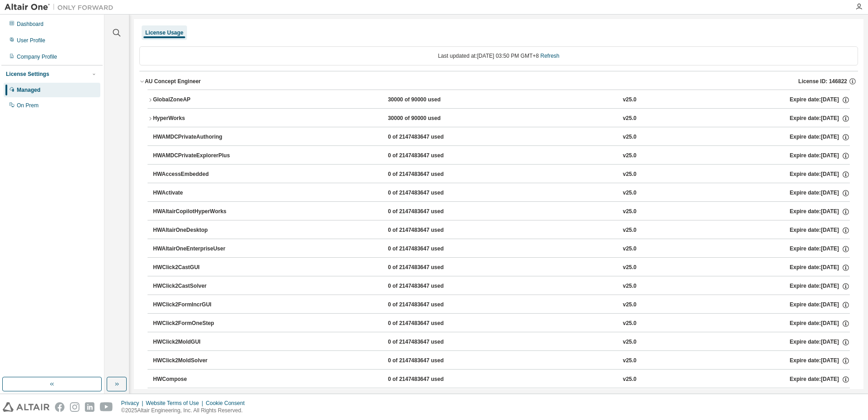 Image resolution: width=868 pixels, height=420 pixels. I want to click on img: youtube.svg, so click(106, 407).